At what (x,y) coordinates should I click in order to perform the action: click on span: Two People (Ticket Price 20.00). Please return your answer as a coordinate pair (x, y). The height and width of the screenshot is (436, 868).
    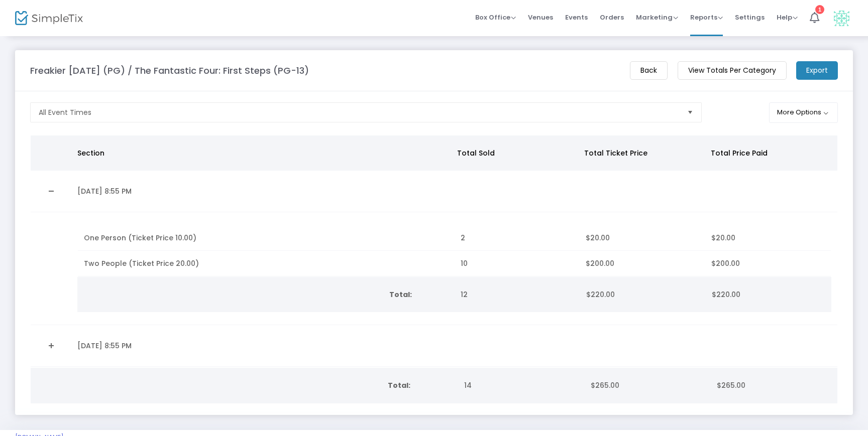
    Looking at the image, I should click on (141, 263).